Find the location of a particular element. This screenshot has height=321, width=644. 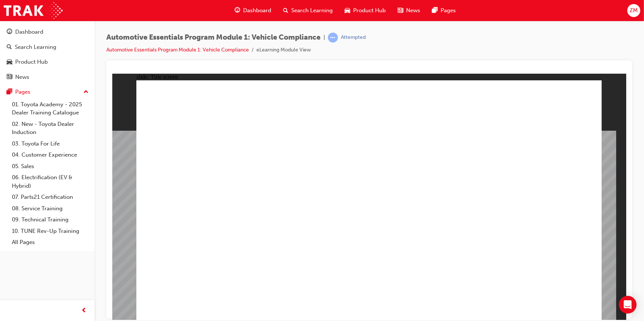

span: learningRecordVerb_ATTEMPT-icon is located at coordinates (333, 37).